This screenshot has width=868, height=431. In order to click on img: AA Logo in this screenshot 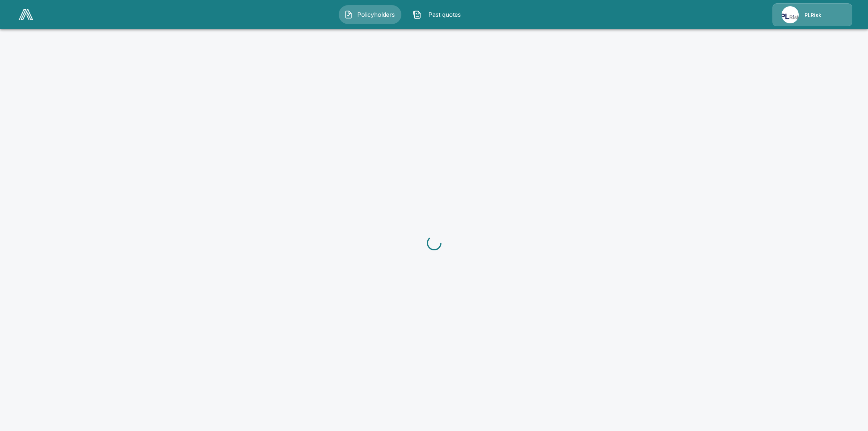, I will do `click(26, 14)`.